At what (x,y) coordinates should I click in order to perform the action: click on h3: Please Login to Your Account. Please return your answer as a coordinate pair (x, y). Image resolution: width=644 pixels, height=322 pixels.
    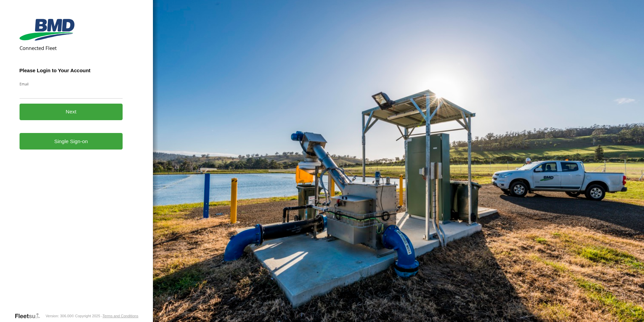
    Looking at the image, I should click on (71, 70).